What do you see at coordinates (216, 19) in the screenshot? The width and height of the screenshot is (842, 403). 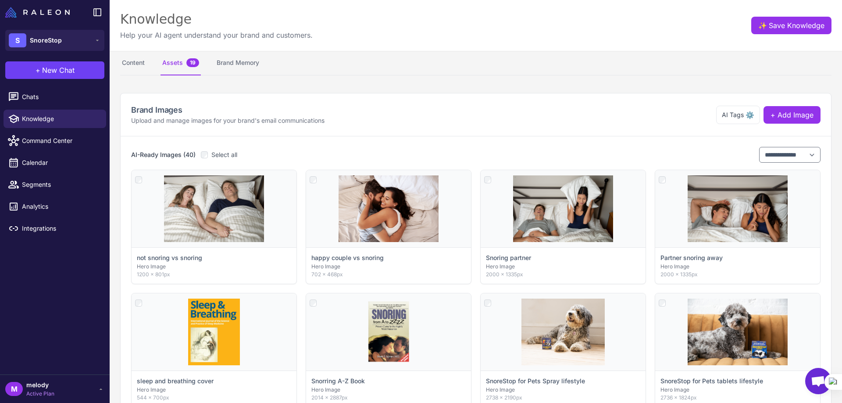 I see `div: Knowledge` at bounding box center [216, 19].